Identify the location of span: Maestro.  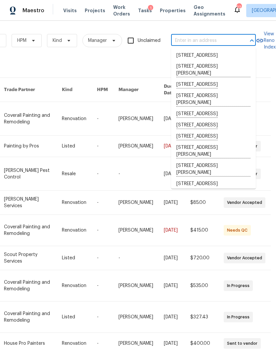
(33, 11).